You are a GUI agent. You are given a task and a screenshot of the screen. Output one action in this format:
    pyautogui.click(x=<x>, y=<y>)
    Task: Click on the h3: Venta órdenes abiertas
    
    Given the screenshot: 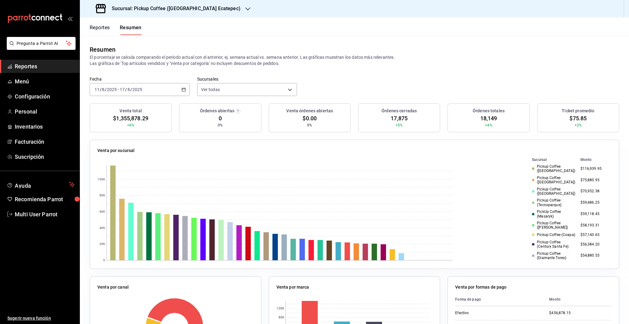 What is the action you would take?
    pyautogui.click(x=310, y=111)
    